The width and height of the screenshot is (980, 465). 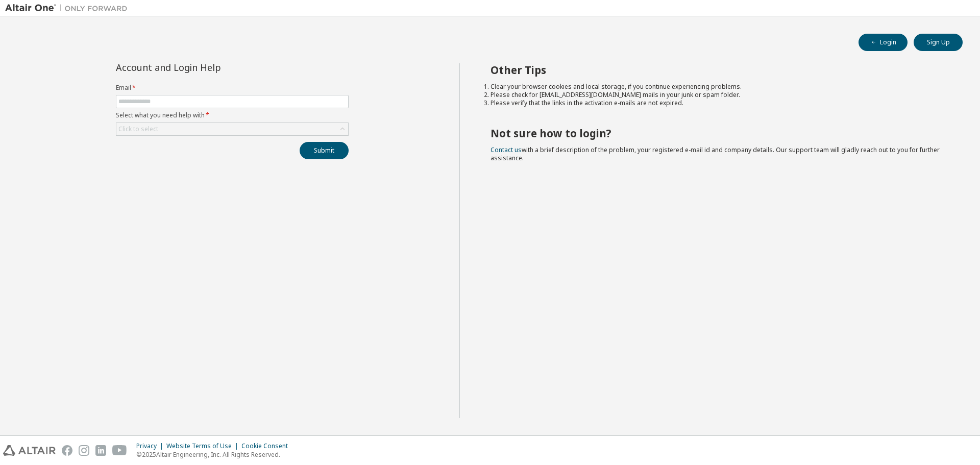 I want to click on label: Email, so click(x=232, y=88).